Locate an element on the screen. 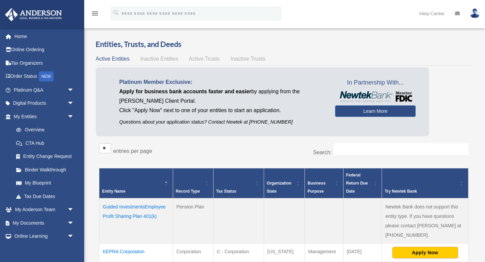 This screenshot has width=485, height=262. img: User Pic is located at coordinates (475, 13).